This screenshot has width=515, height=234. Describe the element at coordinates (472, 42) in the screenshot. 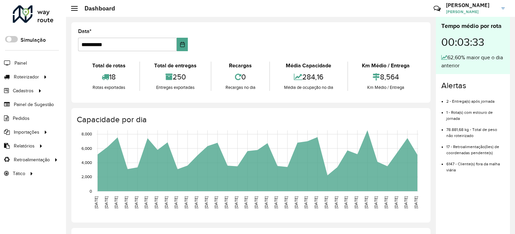

I see `div: 00:03:33` at that location.